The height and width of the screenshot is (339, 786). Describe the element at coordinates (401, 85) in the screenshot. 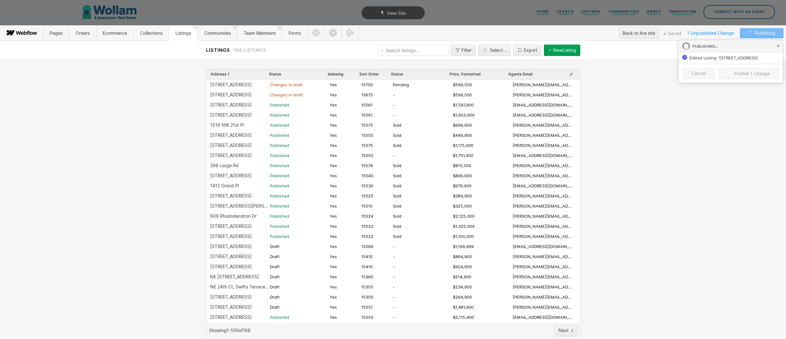

I see `span: Pending` at that location.